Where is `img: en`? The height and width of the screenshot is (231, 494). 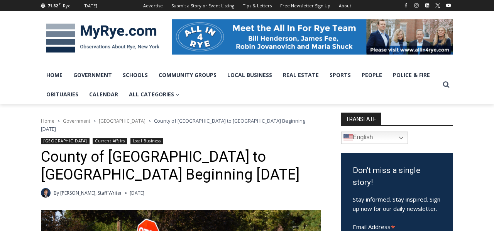
img: en is located at coordinates (348, 138).